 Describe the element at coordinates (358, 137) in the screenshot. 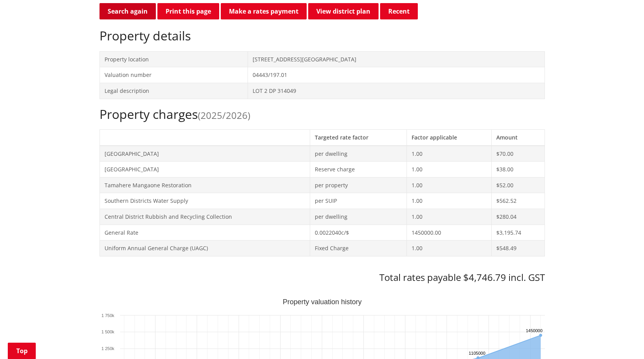

I see `th: Targeted rate factor` at that location.